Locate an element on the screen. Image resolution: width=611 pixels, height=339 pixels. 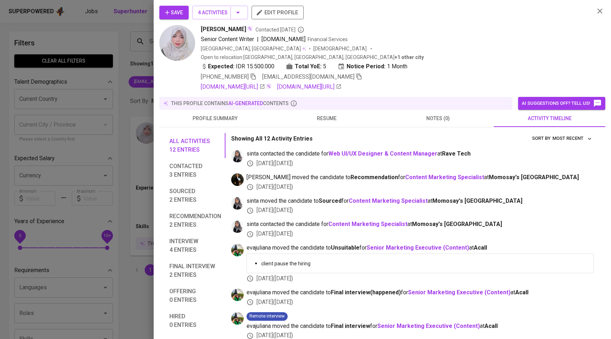
span: Save is located at coordinates (174, 12).